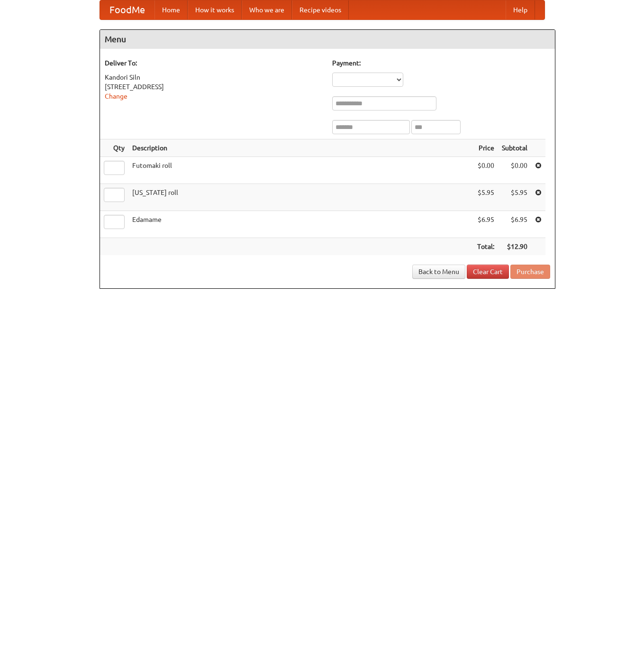  I want to click on h5: Deliver To:, so click(214, 63).